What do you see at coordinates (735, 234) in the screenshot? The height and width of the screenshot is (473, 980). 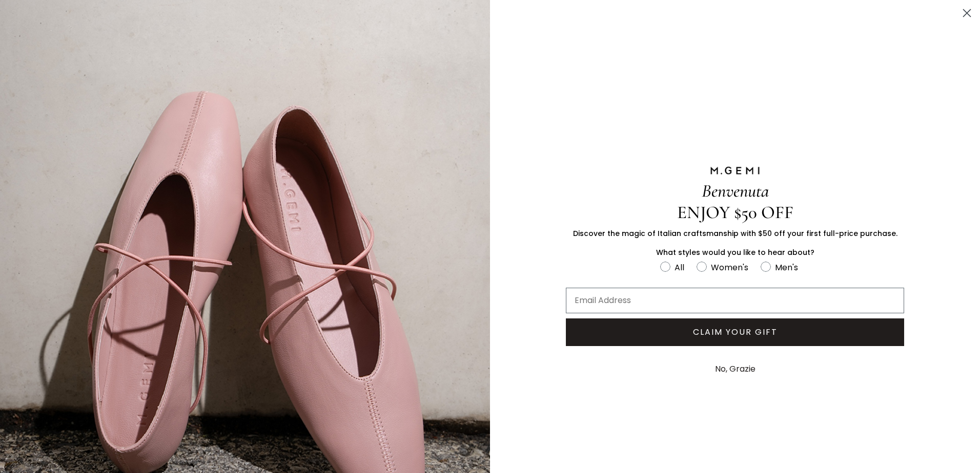 I see `span: Discover the magic of Italian craftsmanship with $50 off your first full-price purchase.` at bounding box center [735, 234].